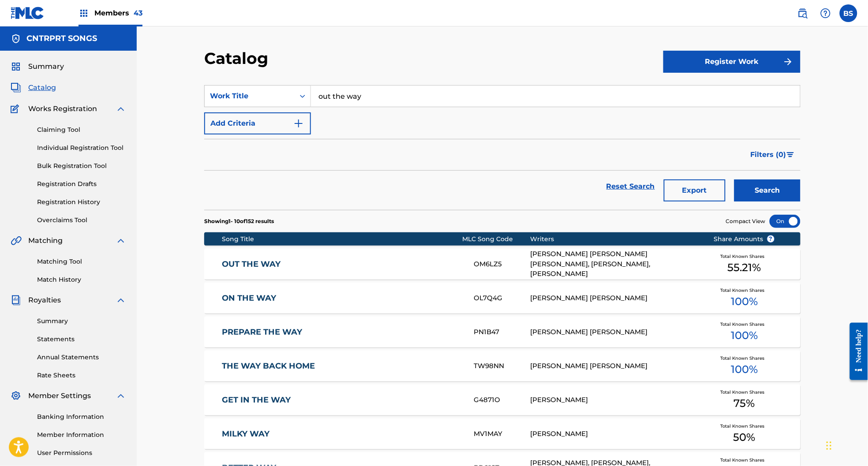 The height and width of the screenshot is (466, 868). I want to click on div: TW98NN, so click(502, 365).